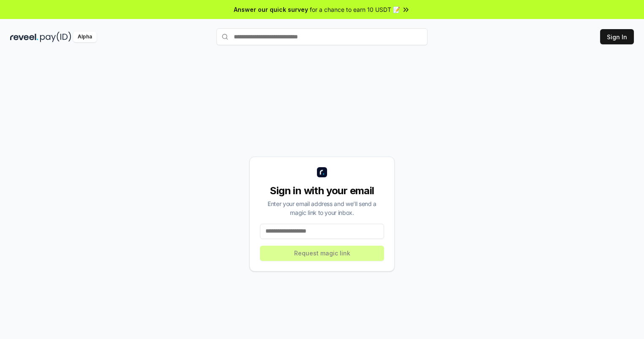 This screenshot has height=339, width=644. Describe the element at coordinates (85, 37) in the screenshot. I see `div: Alpha` at that location.